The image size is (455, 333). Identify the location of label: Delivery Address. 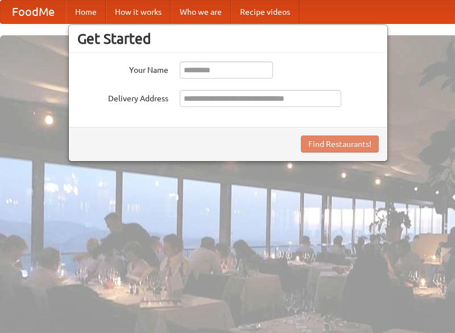
(123, 97).